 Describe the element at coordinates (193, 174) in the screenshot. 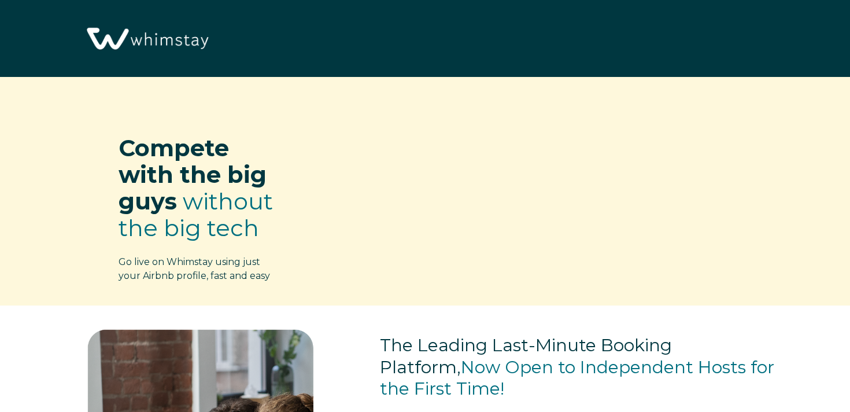

I see `span: Compete with the big guys` at that location.